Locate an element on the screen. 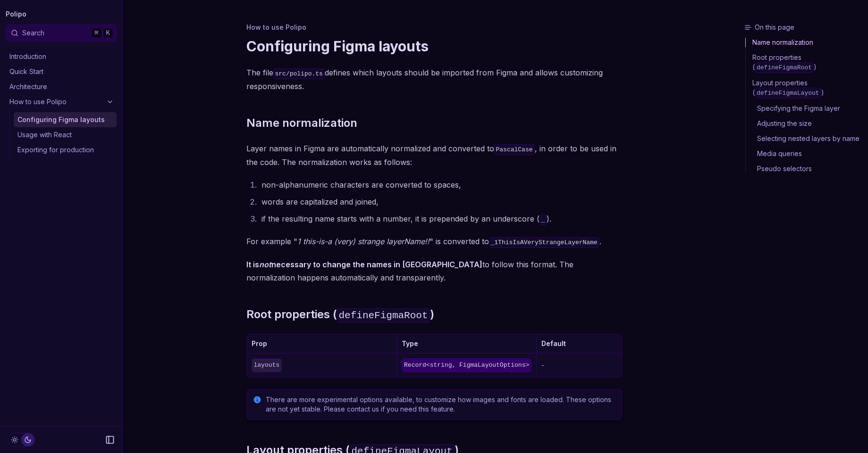 This screenshot has width=868, height=453. code: Record<string, FigmaLayoutOptions> is located at coordinates (467, 366).